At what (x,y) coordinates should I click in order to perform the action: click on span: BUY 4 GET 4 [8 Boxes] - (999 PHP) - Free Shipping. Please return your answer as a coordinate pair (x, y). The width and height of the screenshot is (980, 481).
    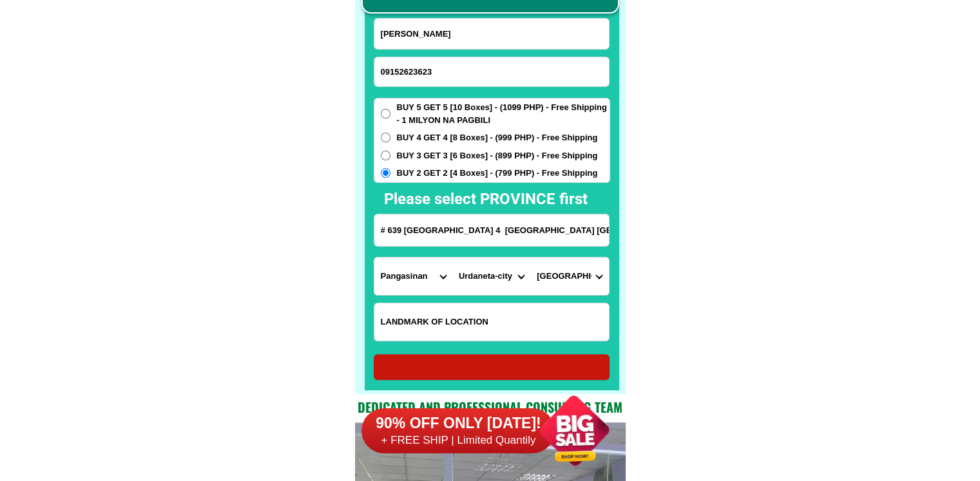
    Looking at the image, I should click on (498, 138).